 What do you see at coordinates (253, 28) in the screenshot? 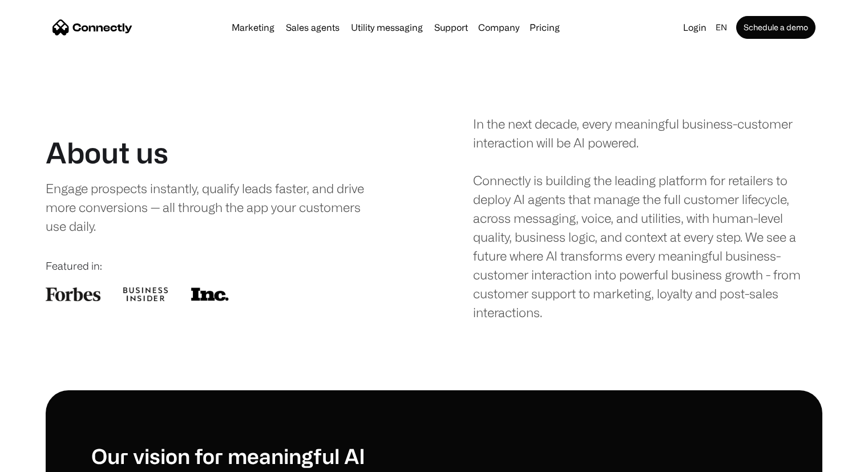
I see `a: Marketing` at bounding box center [253, 28].